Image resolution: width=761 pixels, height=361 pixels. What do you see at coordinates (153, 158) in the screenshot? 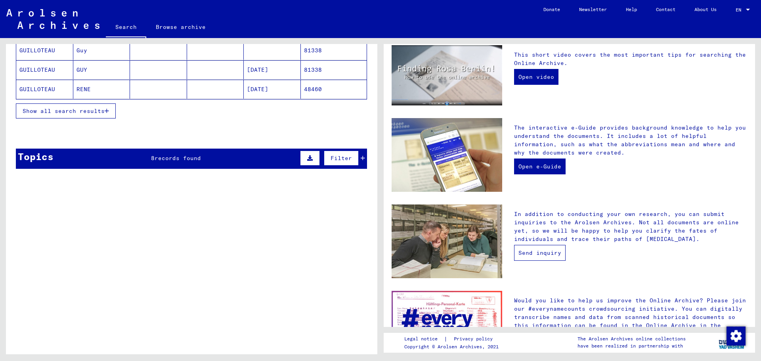
I see `span: 8` at bounding box center [153, 158].